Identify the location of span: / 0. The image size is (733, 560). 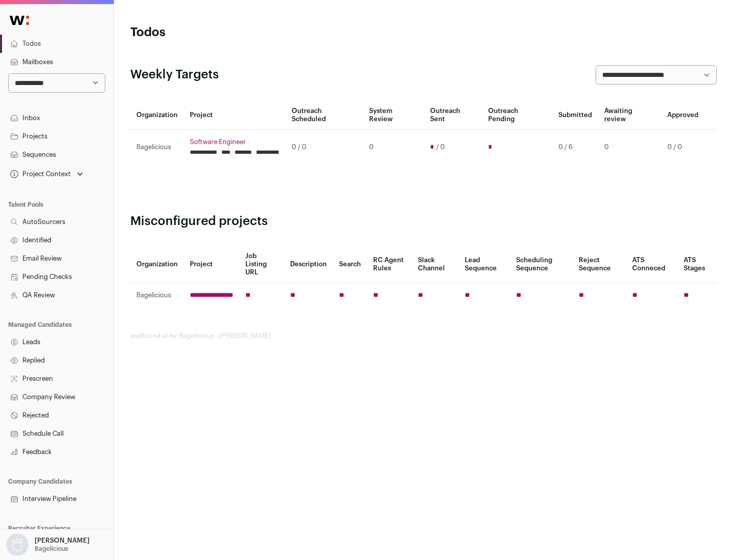
(441, 147).